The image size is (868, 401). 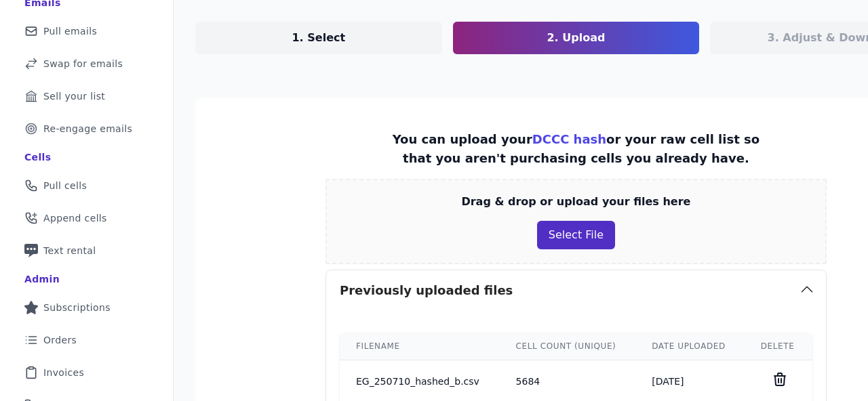 What do you see at coordinates (569, 139) in the screenshot?
I see `a: DCCC hash` at bounding box center [569, 139].